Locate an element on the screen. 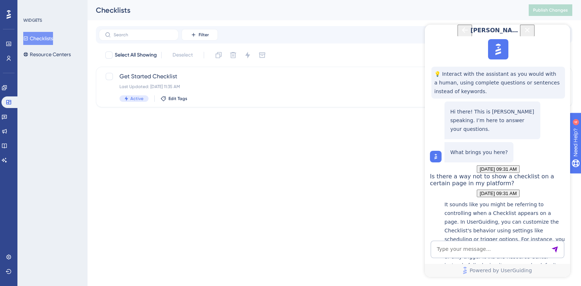  span: Is there a way not to show a checklist on a certain page in my platform? is located at coordinates (67, 155).